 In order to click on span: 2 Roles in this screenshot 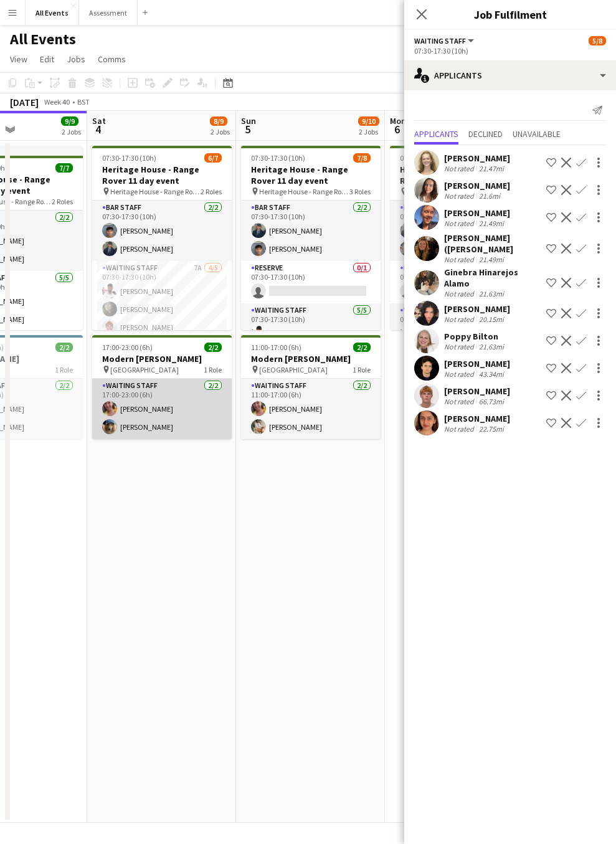, I will do `click(211, 191)`.